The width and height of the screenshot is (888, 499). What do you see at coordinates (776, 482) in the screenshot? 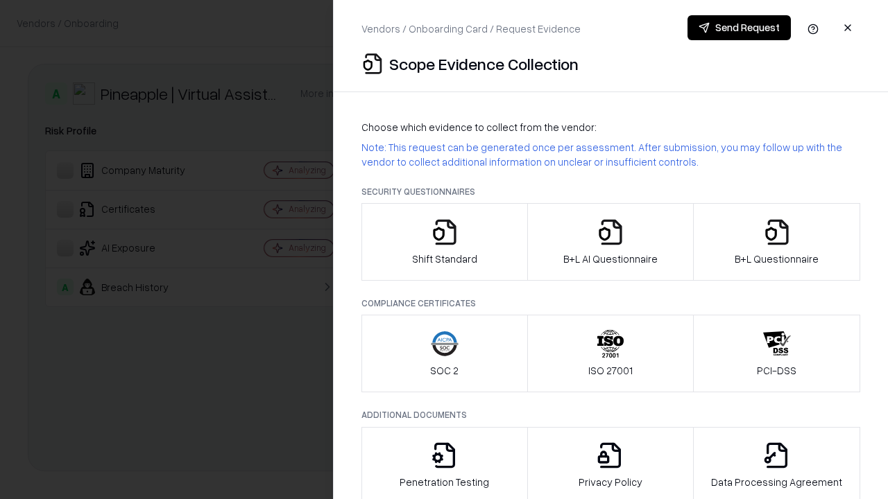
I see `p: Data Processing Agreement` at bounding box center [776, 482].